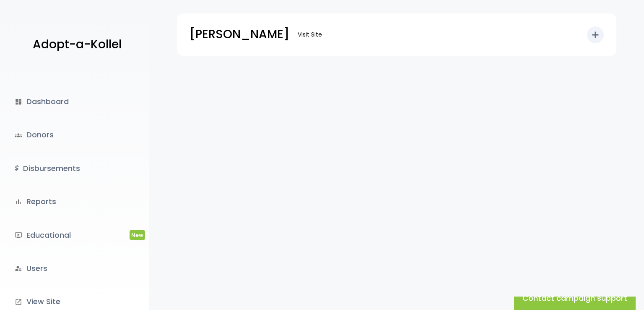 The height and width of the screenshot is (310, 644). Describe the element at coordinates (19, 235) in the screenshot. I see `i: ondemand_video` at that location.